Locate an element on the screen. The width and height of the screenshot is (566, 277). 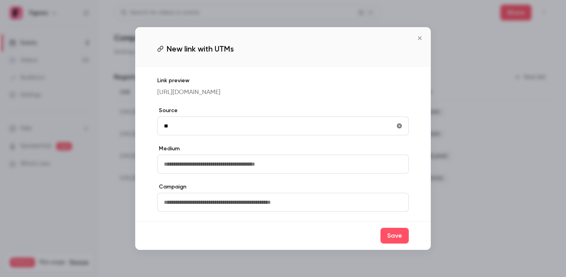
label: Source is located at coordinates (283, 110).